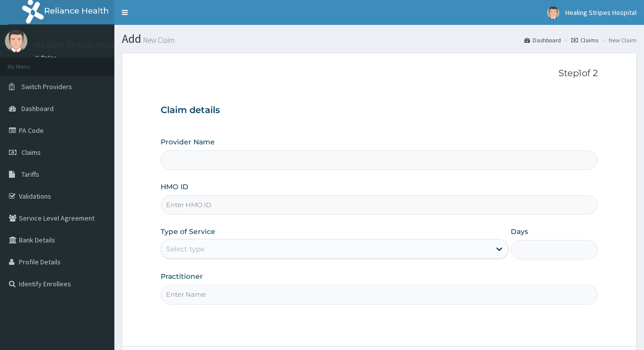  What do you see at coordinates (378, 205) in the screenshot?
I see `input: Enter HMO ID` at bounding box center [378, 205].